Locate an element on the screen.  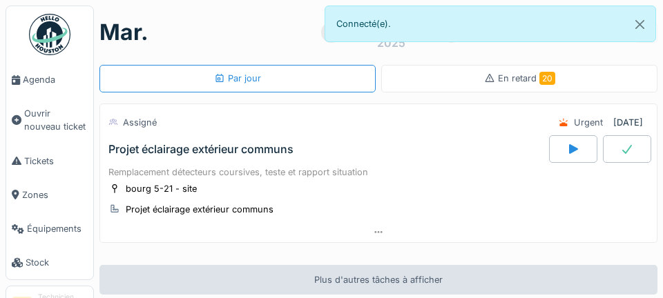
span: Agenda is located at coordinates (55, 79).